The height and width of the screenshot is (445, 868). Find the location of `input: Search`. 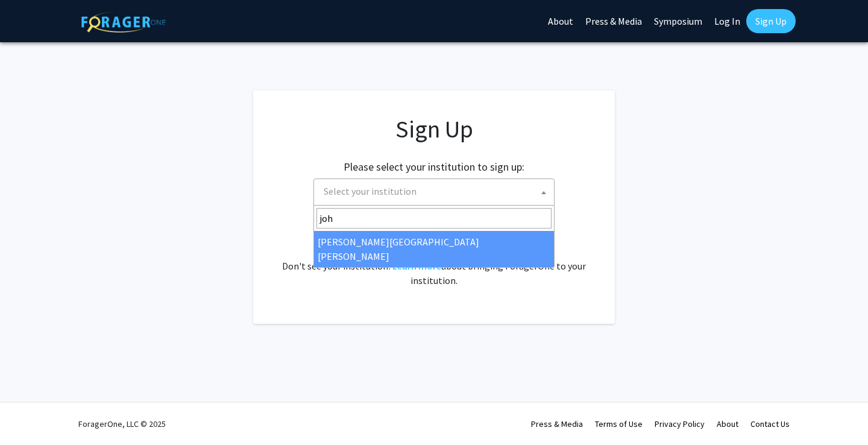

input: Search is located at coordinates (434, 218).